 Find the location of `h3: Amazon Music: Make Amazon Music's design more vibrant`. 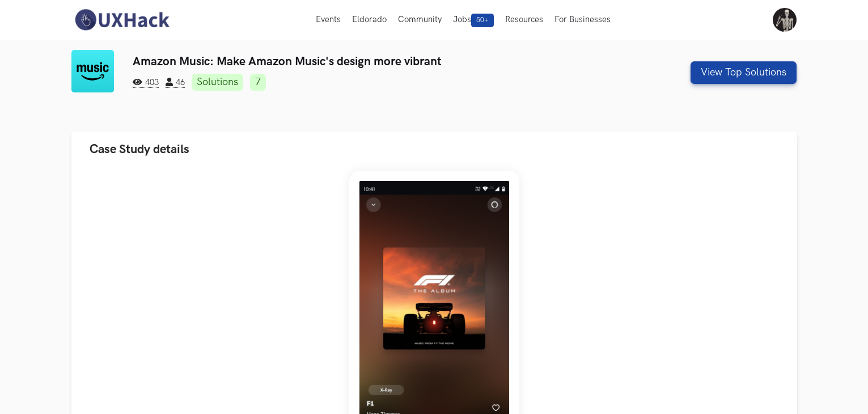

h3: Amazon Music: Make Amazon Music's design more vibrant is located at coordinates (372, 61).